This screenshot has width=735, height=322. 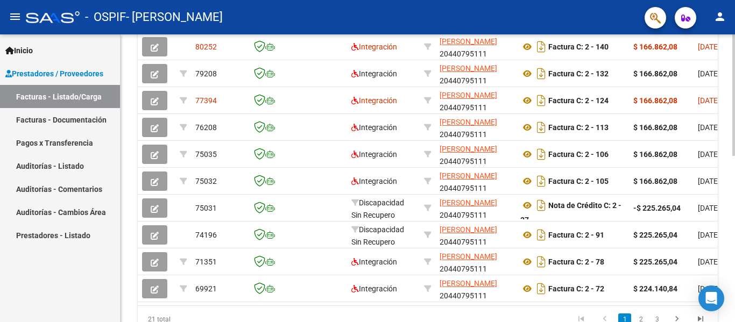 I want to click on mat-icon: person, so click(x=720, y=17).